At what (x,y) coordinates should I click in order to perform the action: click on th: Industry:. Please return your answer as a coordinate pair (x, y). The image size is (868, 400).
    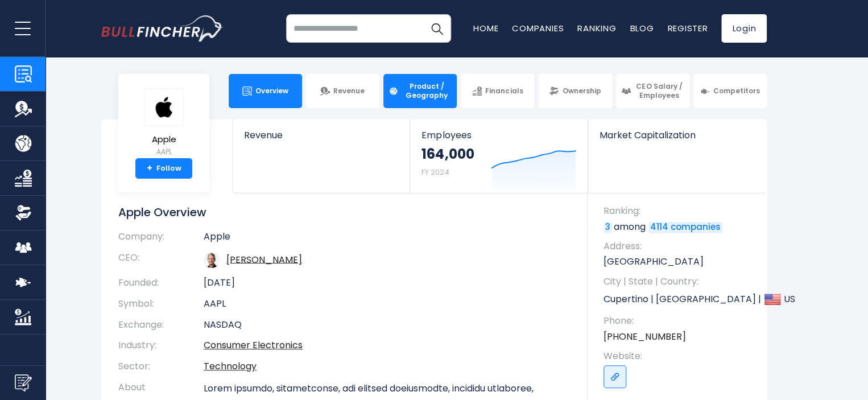
    Looking at the image, I should click on (161, 345).